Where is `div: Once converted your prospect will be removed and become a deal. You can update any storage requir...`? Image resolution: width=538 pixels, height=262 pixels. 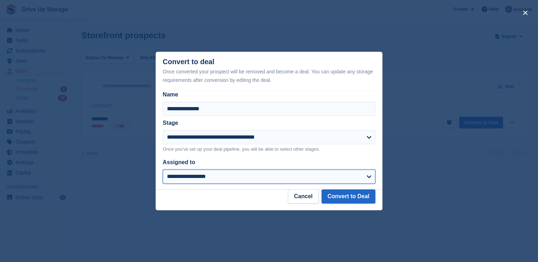 div: Once converted your prospect will be removed and become a deal. You can update any storage requir... is located at coordinates (269, 76).